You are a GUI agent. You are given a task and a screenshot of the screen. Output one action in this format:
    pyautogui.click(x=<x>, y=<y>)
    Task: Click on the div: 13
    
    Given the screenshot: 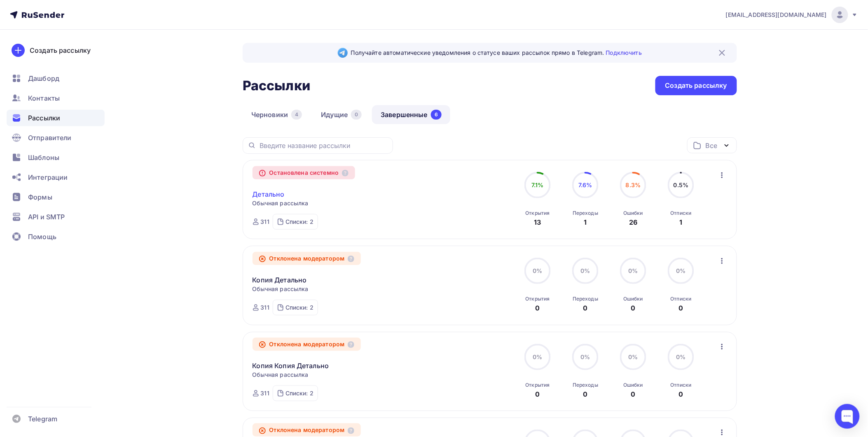 What is the action you would take?
    pyautogui.click(x=538, y=222)
    